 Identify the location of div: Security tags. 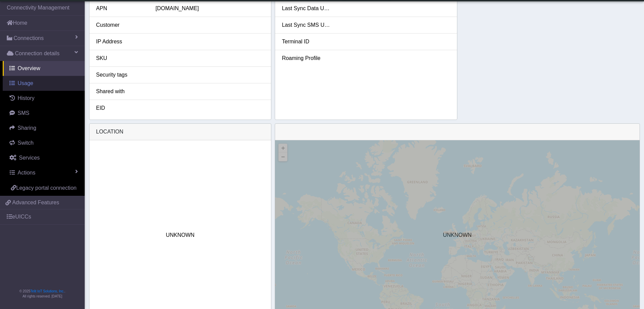
(121, 75).